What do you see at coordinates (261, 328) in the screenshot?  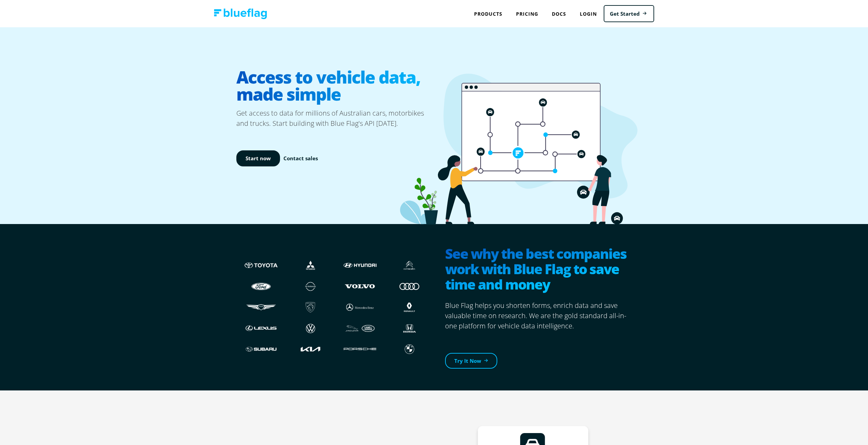 I see `img: Lexus logo` at bounding box center [261, 328].